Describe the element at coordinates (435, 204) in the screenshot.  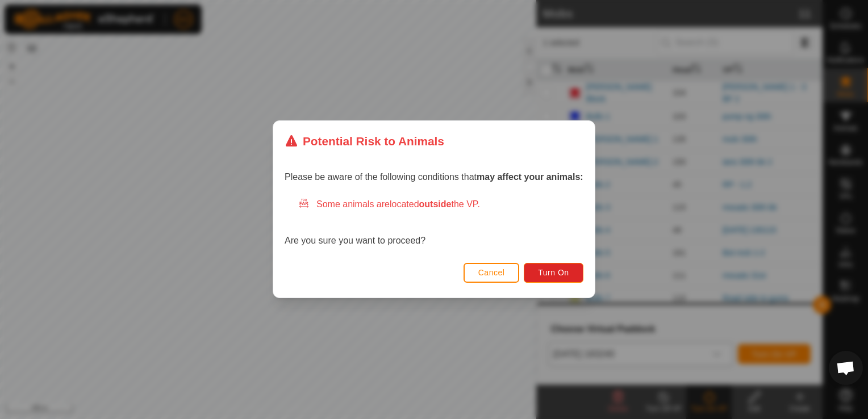
I see `strong: outside` at that location.